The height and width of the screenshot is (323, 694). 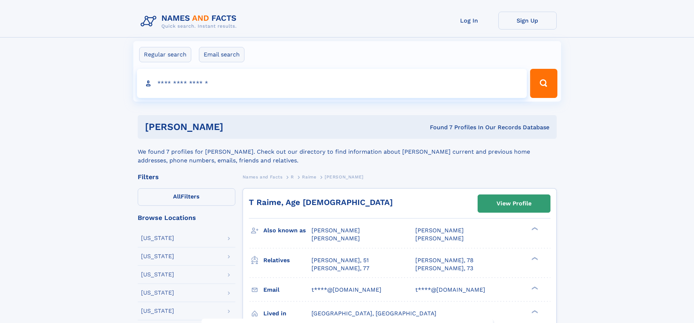 What do you see at coordinates (514, 204) in the screenshot?
I see `a: View Profile` at bounding box center [514, 204].